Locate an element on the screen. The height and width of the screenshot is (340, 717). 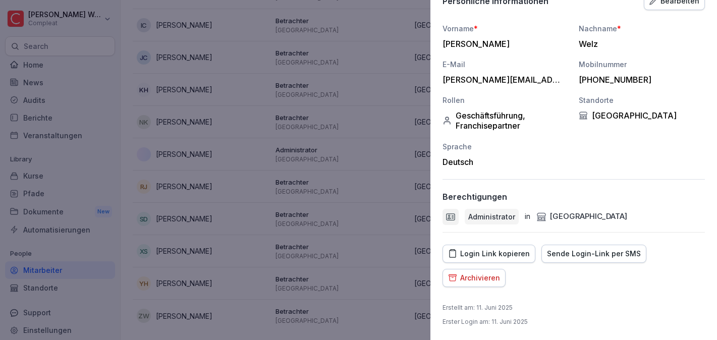
div: Archivieren is located at coordinates (474, 278).